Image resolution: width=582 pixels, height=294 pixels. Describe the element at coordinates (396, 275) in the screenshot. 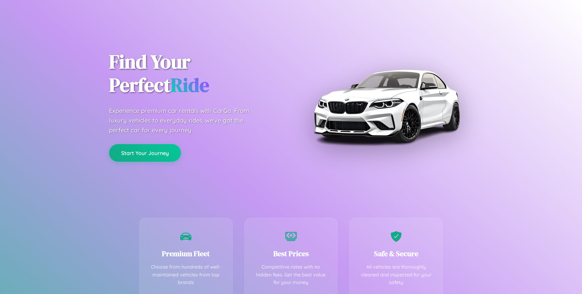

I see `p: All vehicles are thoroughly cleaned and inspected for your safety` at that location.